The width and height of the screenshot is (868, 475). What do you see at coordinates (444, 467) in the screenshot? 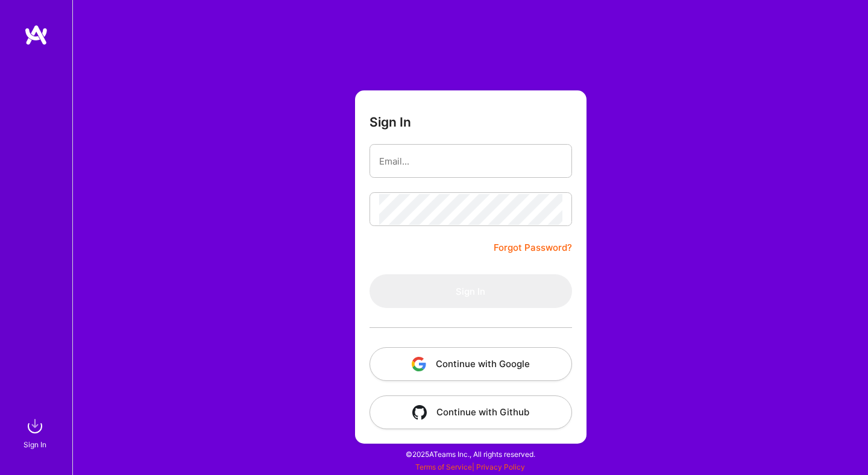
I see `a: Terms of Service` at bounding box center [444, 467].